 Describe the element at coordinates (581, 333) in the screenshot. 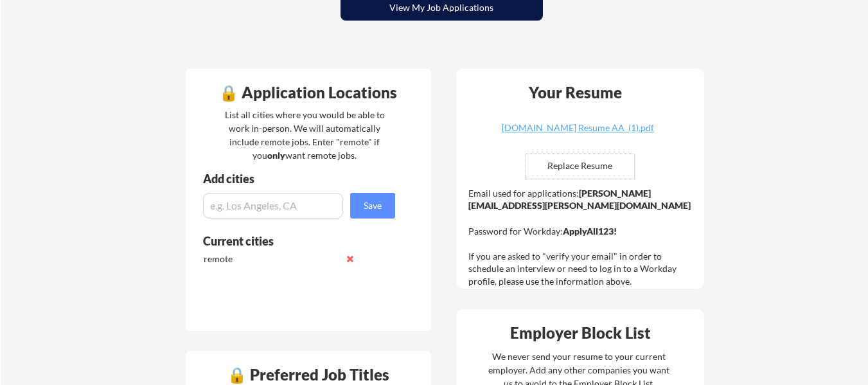

I see `div: Employer Block List` at that location.